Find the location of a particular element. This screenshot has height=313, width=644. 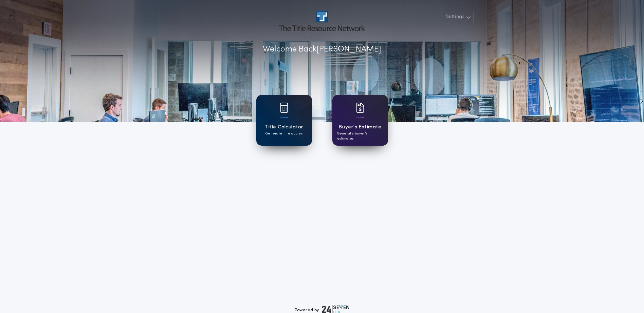

h1: Buyer's Estimate is located at coordinates (359, 127).